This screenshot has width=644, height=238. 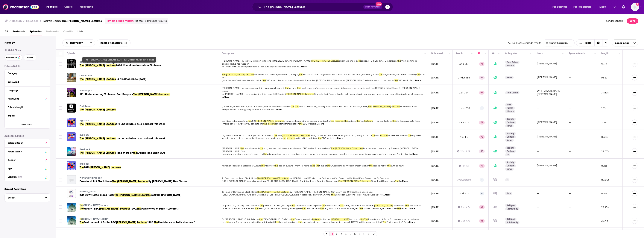 What do you see at coordinates (481, 54) in the screenshot?
I see `div: Power Score` at bounding box center [481, 54].